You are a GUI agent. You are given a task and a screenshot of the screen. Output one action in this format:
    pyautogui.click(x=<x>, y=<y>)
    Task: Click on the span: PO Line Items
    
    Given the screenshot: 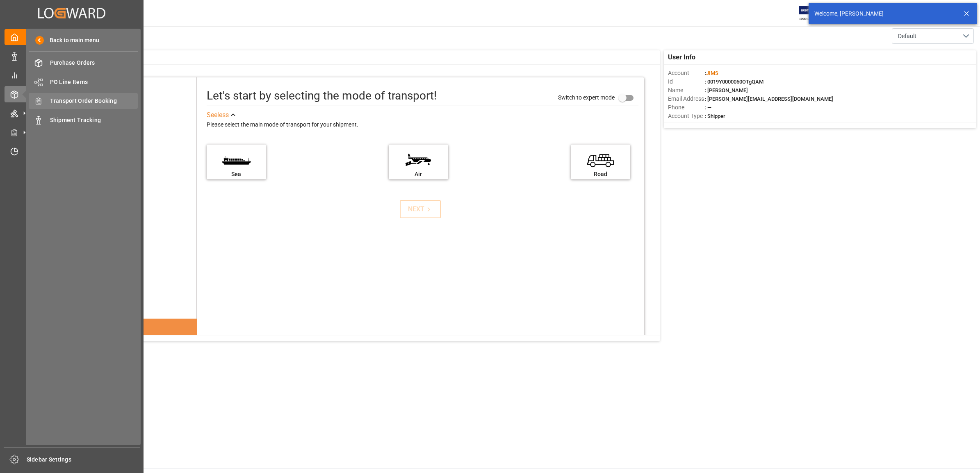 What is the action you would take?
    pyautogui.click(x=94, y=82)
    